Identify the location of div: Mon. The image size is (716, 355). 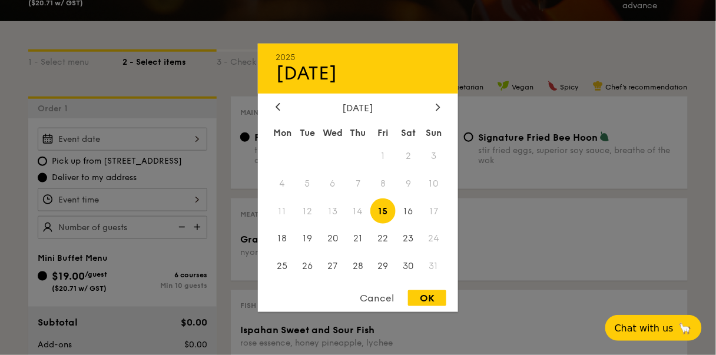
(282, 132).